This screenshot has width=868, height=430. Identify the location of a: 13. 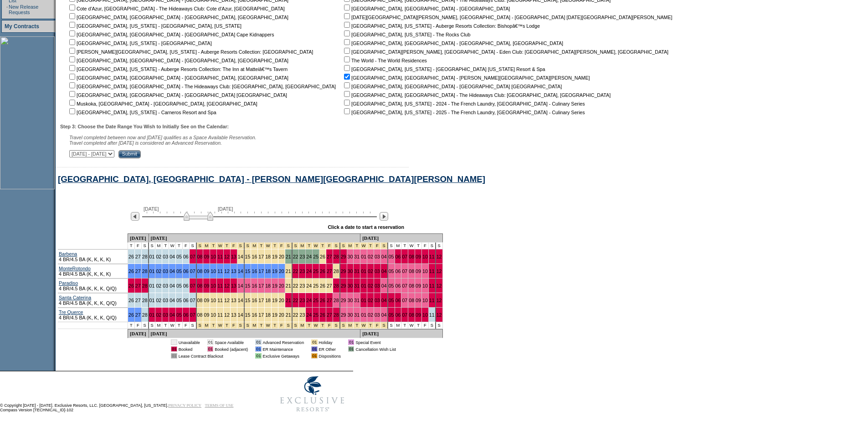
(234, 300).